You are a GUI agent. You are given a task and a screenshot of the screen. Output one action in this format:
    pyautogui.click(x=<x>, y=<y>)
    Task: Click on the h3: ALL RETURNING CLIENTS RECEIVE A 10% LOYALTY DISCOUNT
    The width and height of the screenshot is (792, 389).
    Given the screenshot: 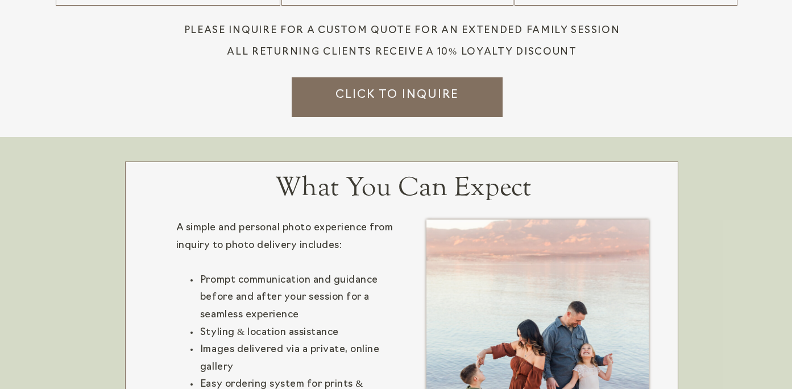 What is the action you would take?
    pyautogui.click(x=402, y=51)
    